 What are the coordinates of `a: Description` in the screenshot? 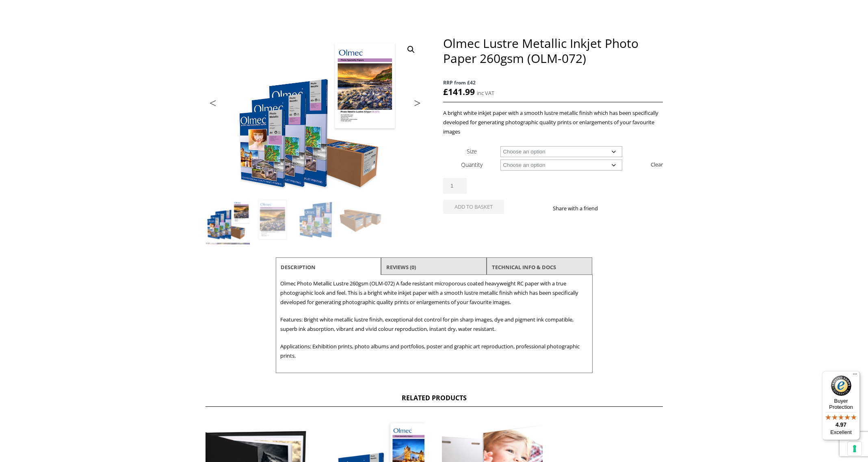 It's located at (298, 267).